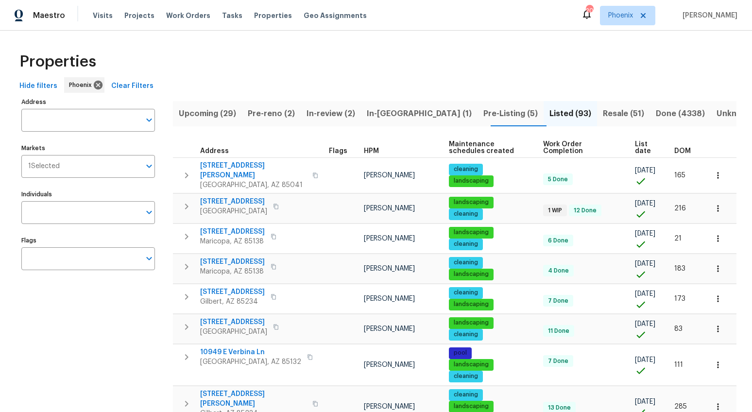 This screenshot has height=412, width=752. I want to click on span: 10949 E Verbina Ln, so click(251, 352).